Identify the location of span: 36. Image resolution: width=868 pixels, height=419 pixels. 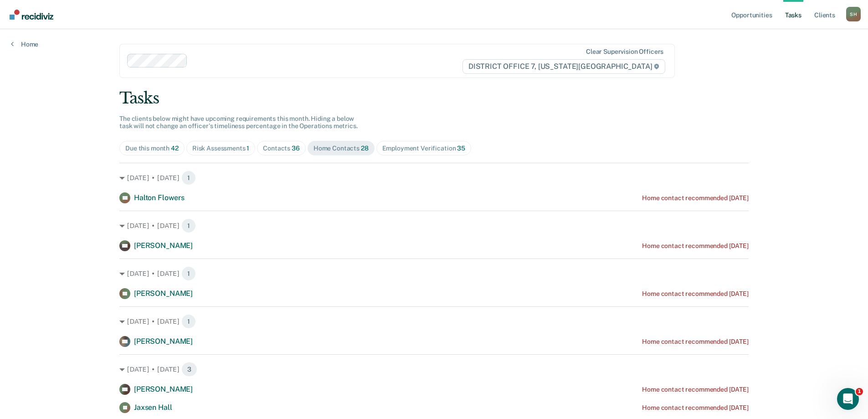
(296, 148).